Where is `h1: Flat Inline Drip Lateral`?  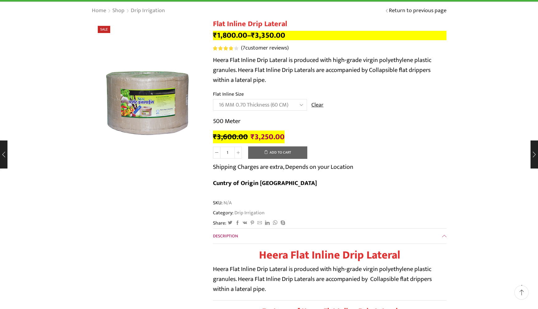
h1: Flat Inline Drip Lateral is located at coordinates (330, 24).